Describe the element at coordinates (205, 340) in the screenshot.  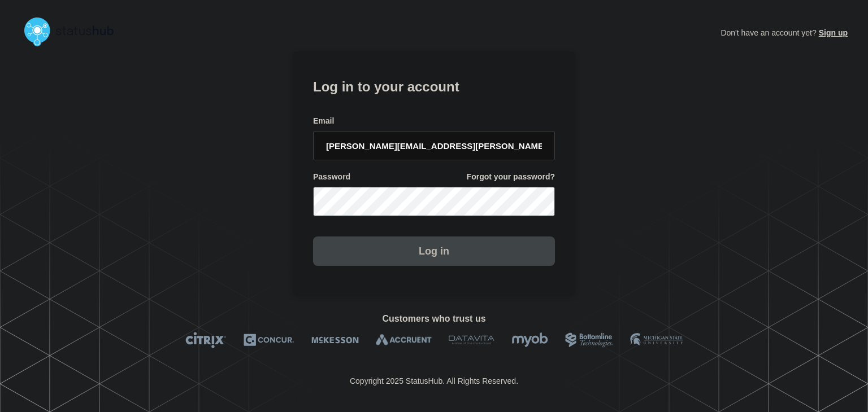
I see `img: Citrix logo` at that location.